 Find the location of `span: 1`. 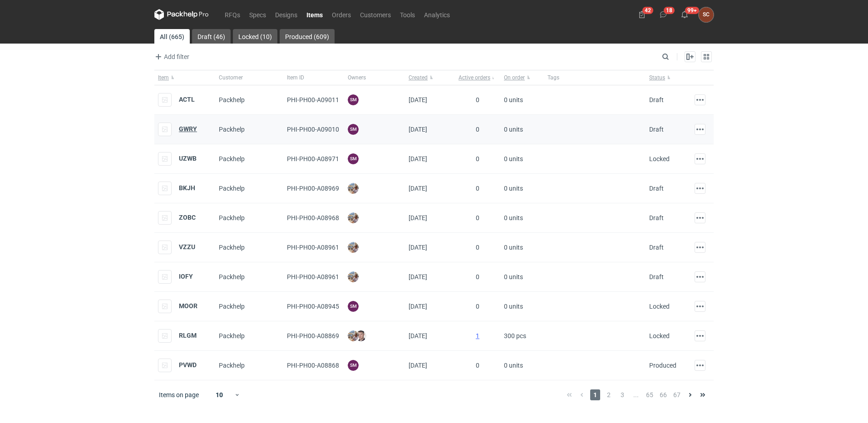

span: 1 is located at coordinates (595, 395).